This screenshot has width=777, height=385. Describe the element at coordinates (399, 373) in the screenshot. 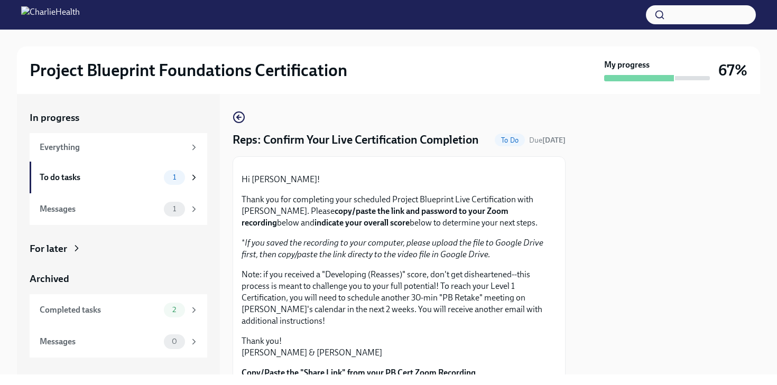

I see `label: Copy/Paste the "Share Link" from your PB Cert Zoom Recording` at that location.